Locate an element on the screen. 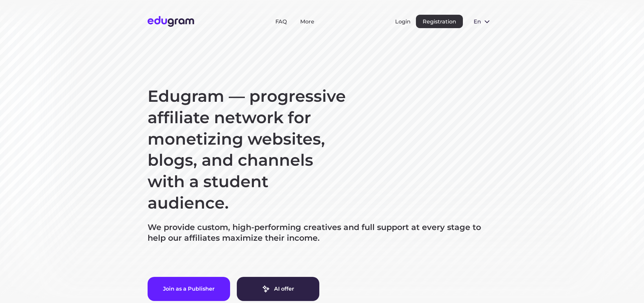 Image resolution: width=644 pixels, height=303 pixels. button: Registration is located at coordinates (440, 22).